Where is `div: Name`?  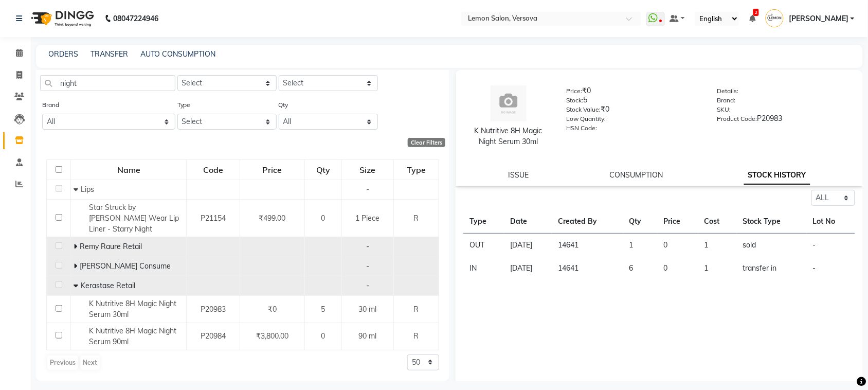
div: Name is located at coordinates (128, 170).